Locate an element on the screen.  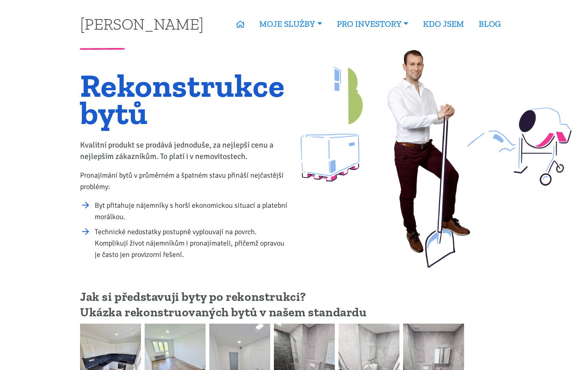
h1: Rekonstrukce bytů is located at coordinates (184, 99).